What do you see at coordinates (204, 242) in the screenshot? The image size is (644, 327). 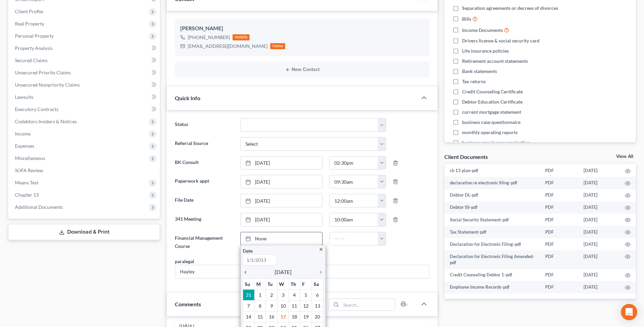 I see `label: Financial Management Course` at bounding box center [204, 242].